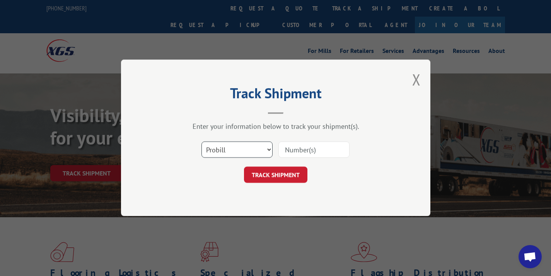 The width and height of the screenshot is (551, 276). Describe the element at coordinates (276, 95) in the screenshot. I see `h2: Track Shipment` at that location.